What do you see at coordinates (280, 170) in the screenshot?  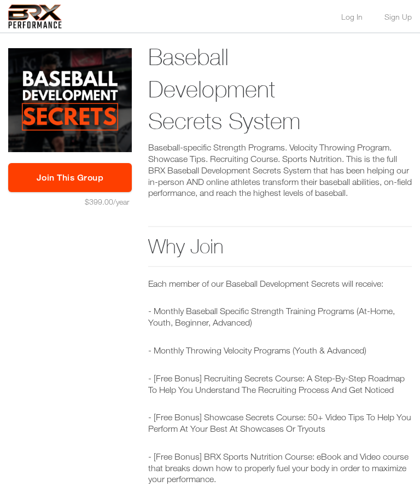 I see `p: Baseball-specific Strength Programs. Velocity Throwing Program. Showcase Tips. Recruiting Course....` at bounding box center [280, 170].